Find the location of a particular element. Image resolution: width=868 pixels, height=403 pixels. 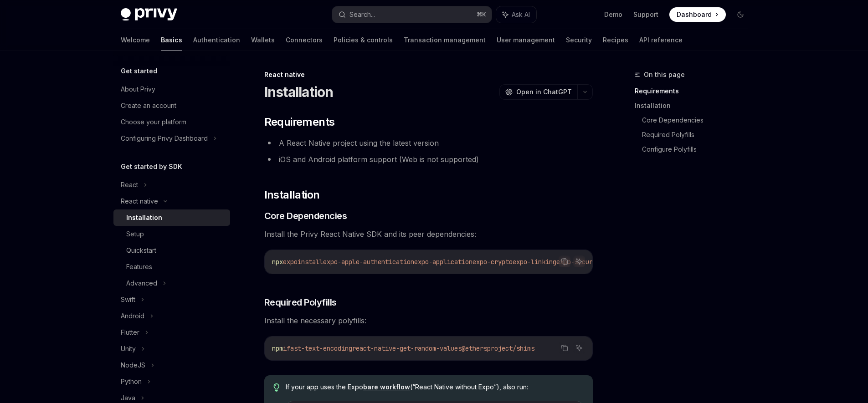

span: ⌘ K is located at coordinates (481, 15).